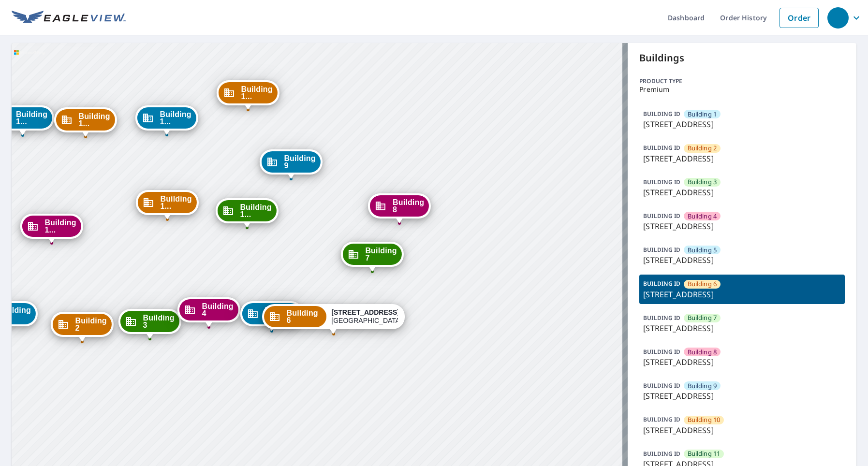  What do you see at coordinates (742, 58) in the screenshot?
I see `p: Buildings` at bounding box center [742, 58].